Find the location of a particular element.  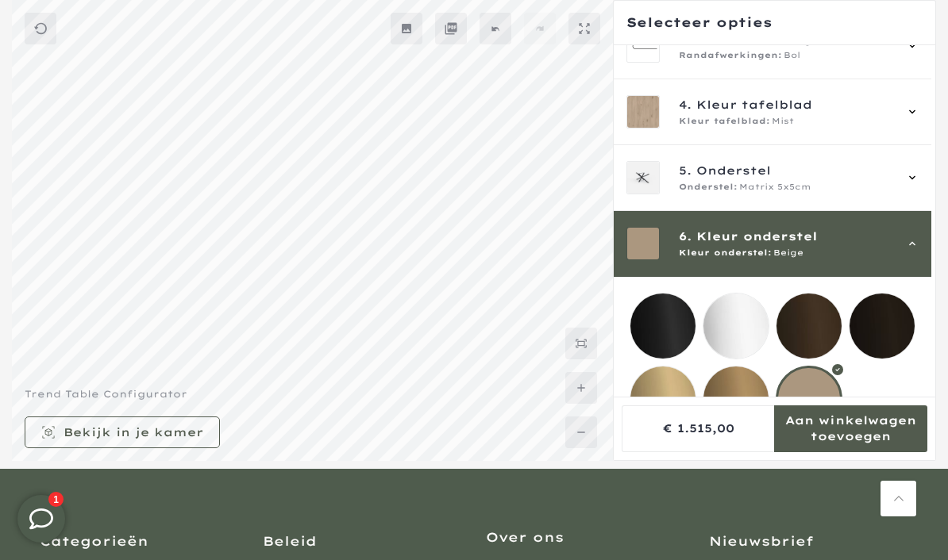

h3: Over ons is located at coordinates (585, 538).